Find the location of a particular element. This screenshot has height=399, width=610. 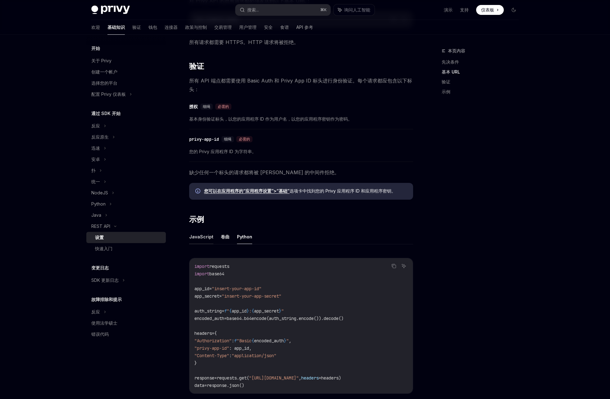

a: 基本 URL is located at coordinates (482, 72).